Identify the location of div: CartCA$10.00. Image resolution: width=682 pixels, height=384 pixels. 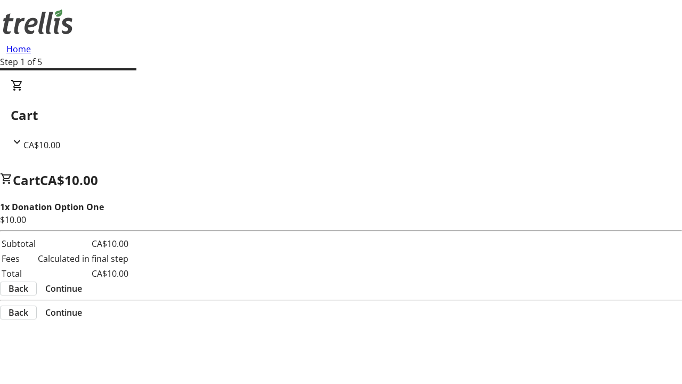
(341, 115).